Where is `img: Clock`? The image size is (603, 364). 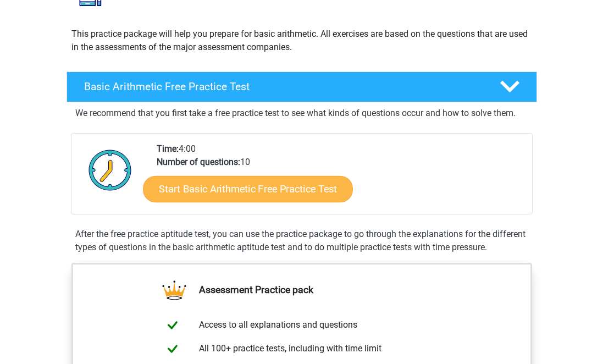 img: Clock is located at coordinates (110, 170).